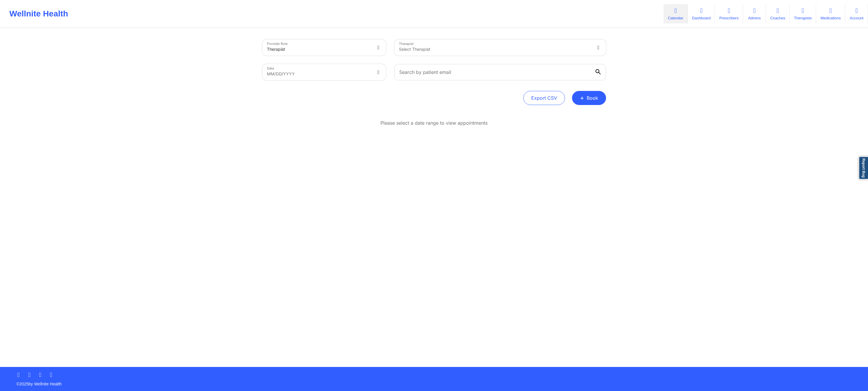  I want to click on input: Search by patient email, so click(500, 72).